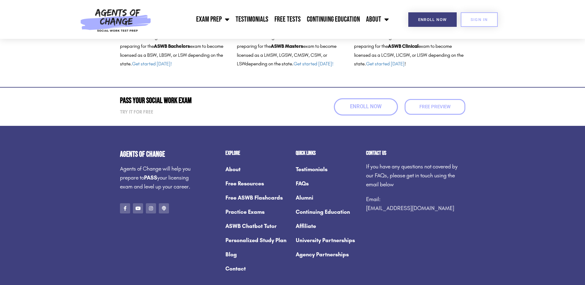 This screenshot has width=585, height=285. What do you see at coordinates (205, 100) in the screenshot?
I see `h2: Pass Your Social Work Exam` at bounding box center [205, 100].